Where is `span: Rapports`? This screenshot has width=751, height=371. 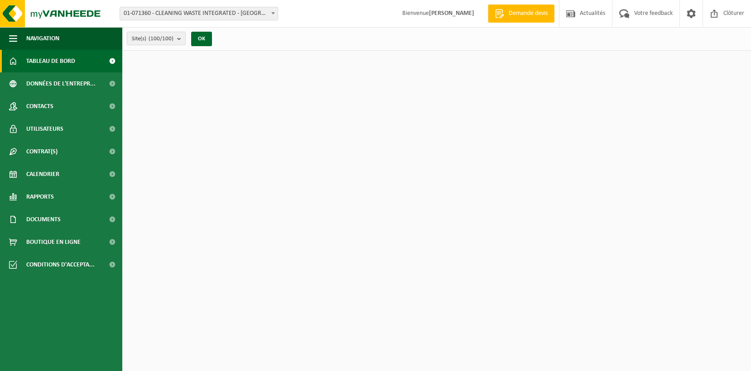
span: Rapports is located at coordinates (40, 197).